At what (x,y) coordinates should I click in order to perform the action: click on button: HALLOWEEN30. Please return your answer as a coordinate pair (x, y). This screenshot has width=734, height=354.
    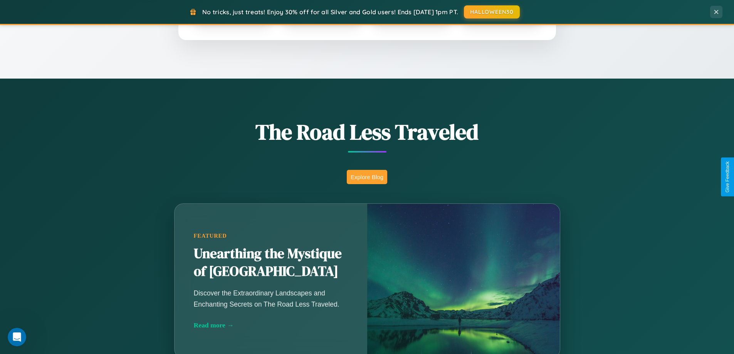
    Looking at the image, I should click on (492, 12).